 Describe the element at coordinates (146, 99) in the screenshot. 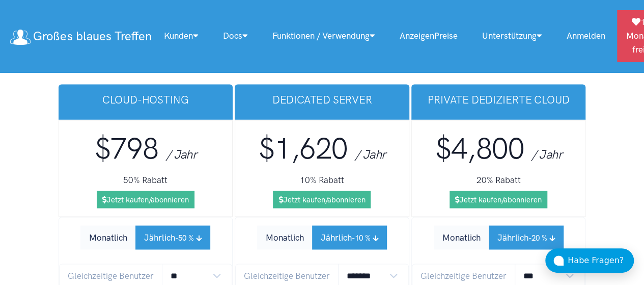

I see `h3: Cloud-Hosting` at that location.